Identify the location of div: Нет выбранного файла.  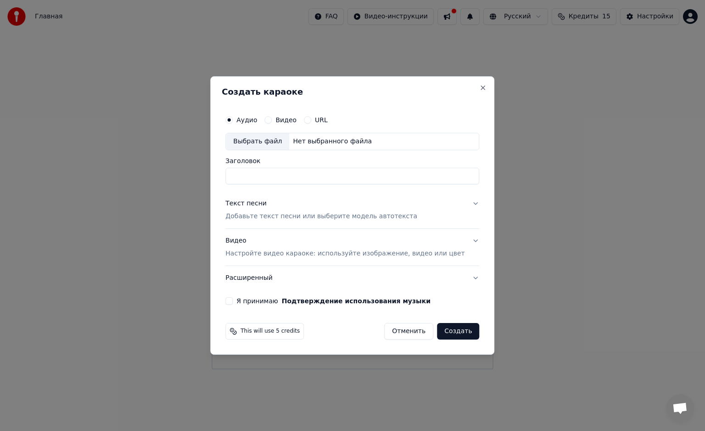
(332, 141).